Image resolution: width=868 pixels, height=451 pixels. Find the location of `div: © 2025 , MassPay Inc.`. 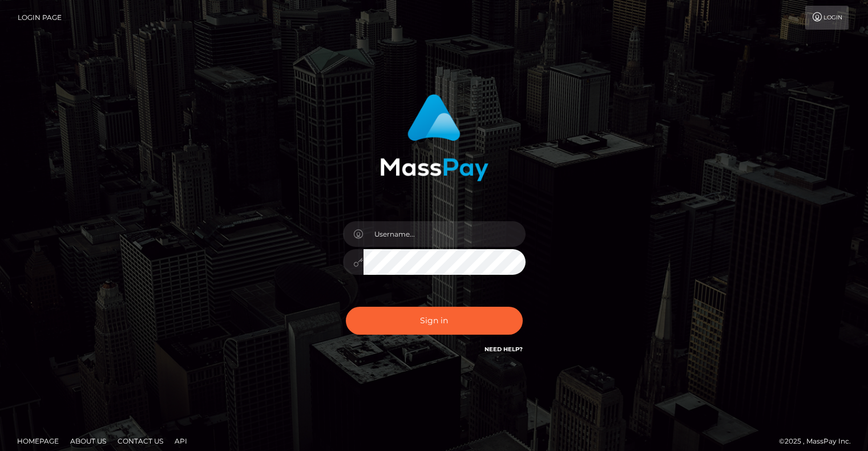

div: © 2025 , MassPay Inc. is located at coordinates (819, 441).